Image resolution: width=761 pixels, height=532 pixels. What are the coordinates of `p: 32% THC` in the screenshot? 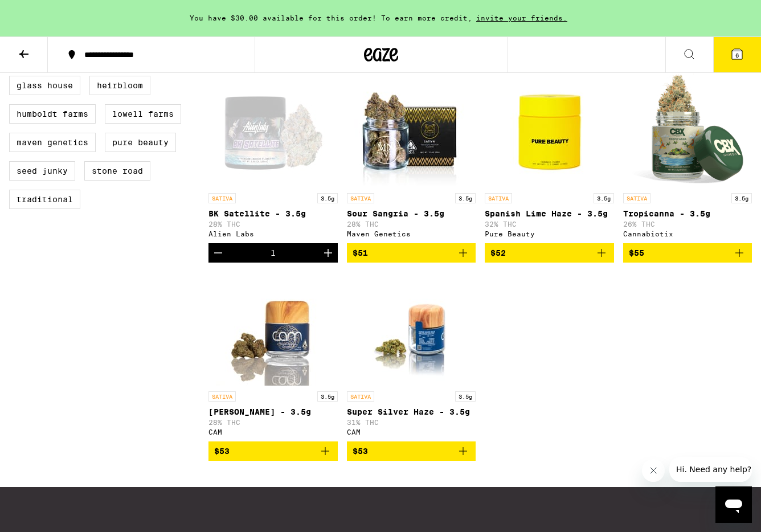 It's located at (549, 223).